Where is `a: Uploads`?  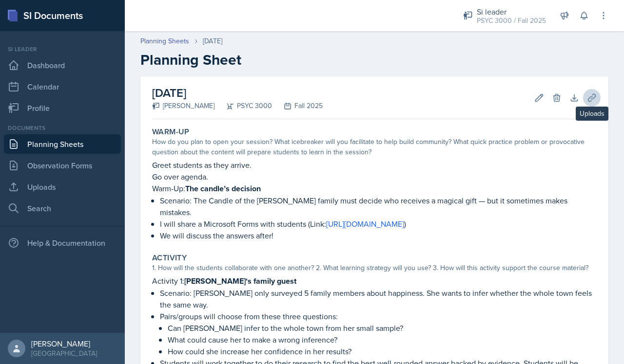
a: Uploads is located at coordinates (62, 187).